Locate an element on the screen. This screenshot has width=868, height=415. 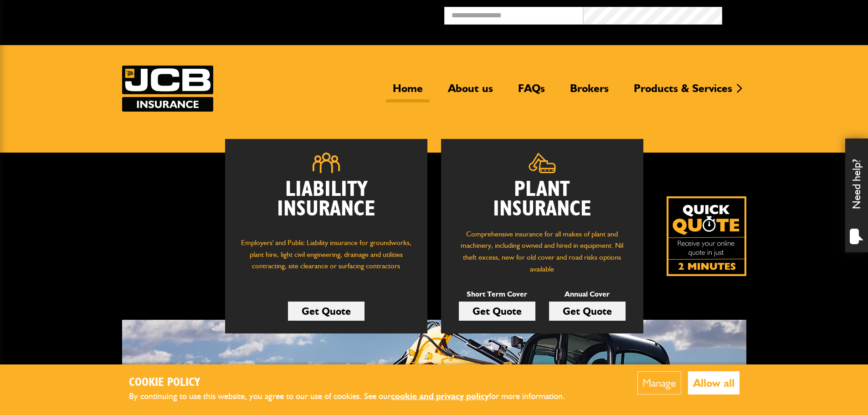
a: Get your insurance quote isn just 2-minutes is located at coordinates (707, 236).